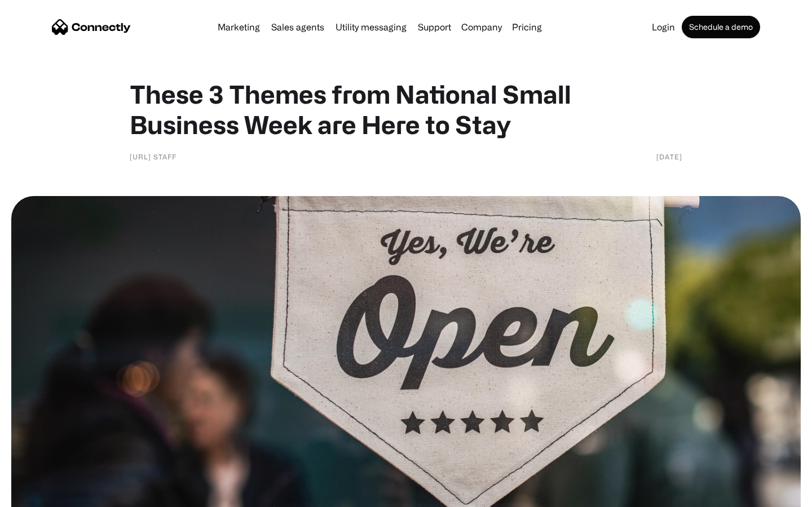  I want to click on aside: Language selected: English, so click(39, 495).